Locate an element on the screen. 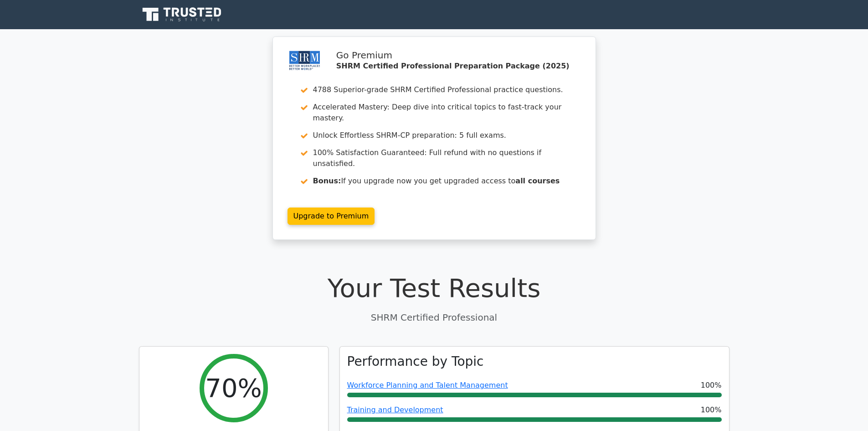 Image resolution: width=868 pixels, height=431 pixels. h2: 70% is located at coordinates (233, 387).